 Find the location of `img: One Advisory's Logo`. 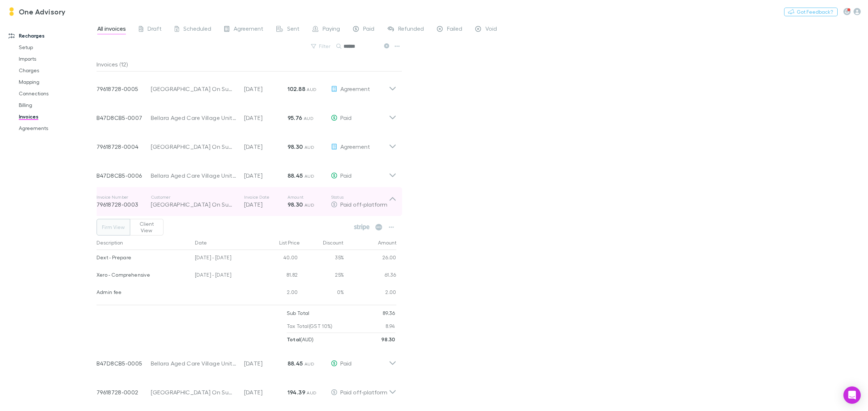

img: One Advisory's Logo is located at coordinates (12, 12).